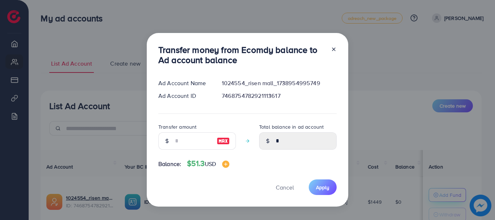 The image size is (495, 220). Describe the element at coordinates (177, 127) in the screenshot. I see `label: Transfer amount` at that location.